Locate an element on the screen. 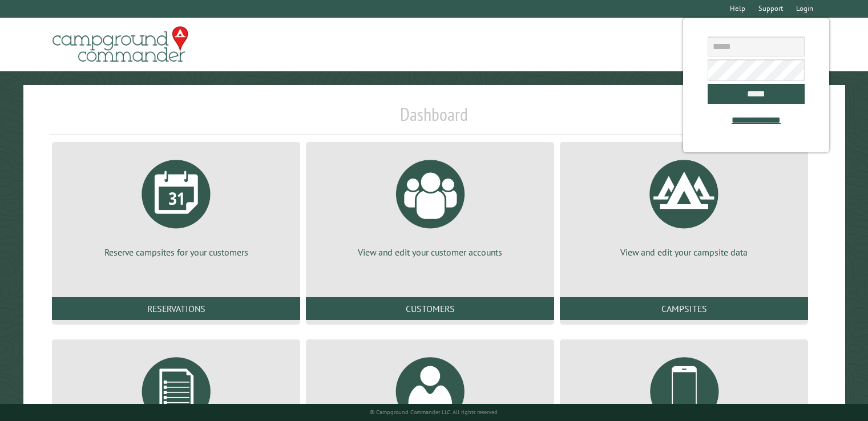 The width and height of the screenshot is (868, 421). a: Customers is located at coordinates (430, 309).